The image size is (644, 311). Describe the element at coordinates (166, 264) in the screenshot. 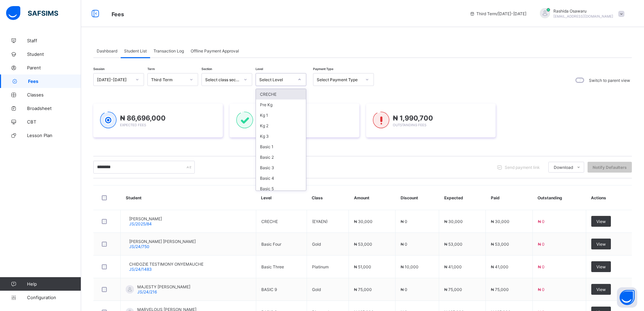

I see `span: CHIDOZIE TESTIMONY ONYEMAUCHE` at that location.